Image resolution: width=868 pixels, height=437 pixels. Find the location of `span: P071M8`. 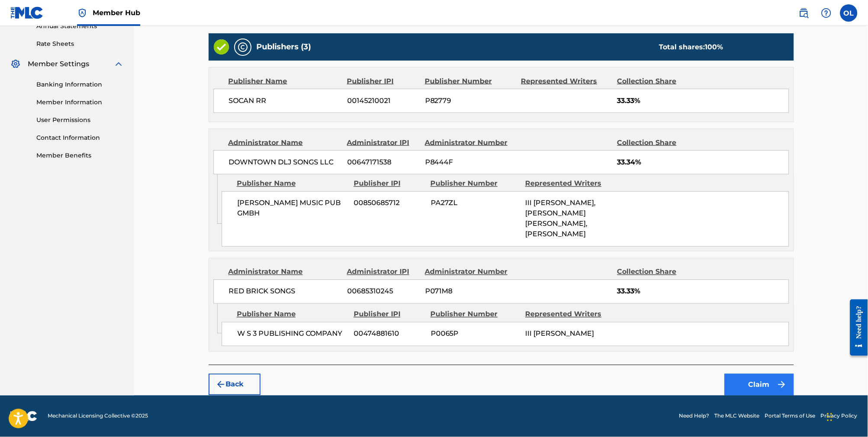

span: P071M8 is located at coordinates (470, 292).